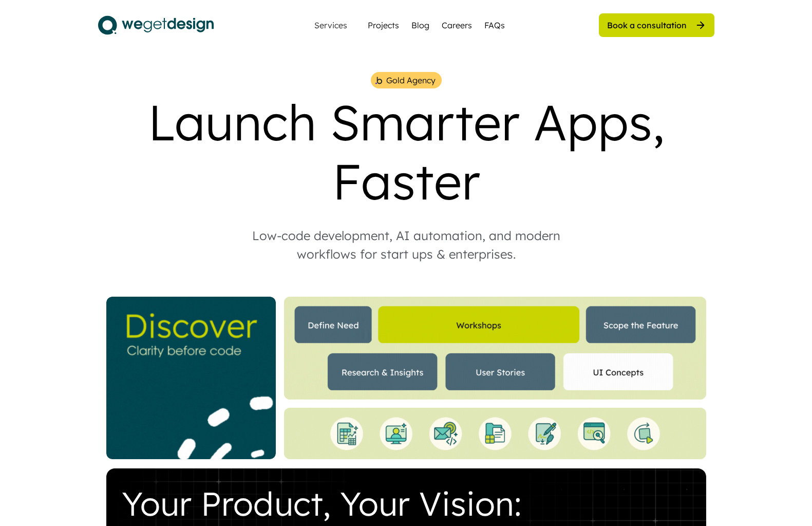  What do you see at coordinates (495, 433) in the screenshot?
I see `img: Bottom%20Landing%20%281%29.gif` at bounding box center [495, 433].